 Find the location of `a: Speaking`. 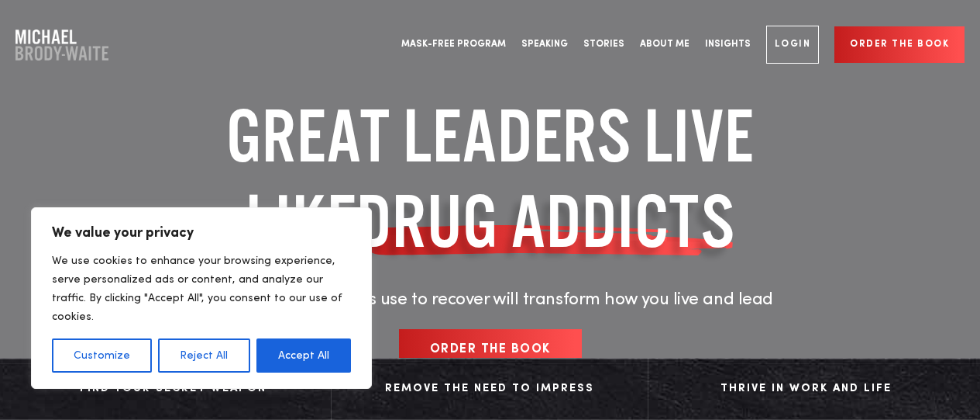

a: Speaking is located at coordinates (544, 45).